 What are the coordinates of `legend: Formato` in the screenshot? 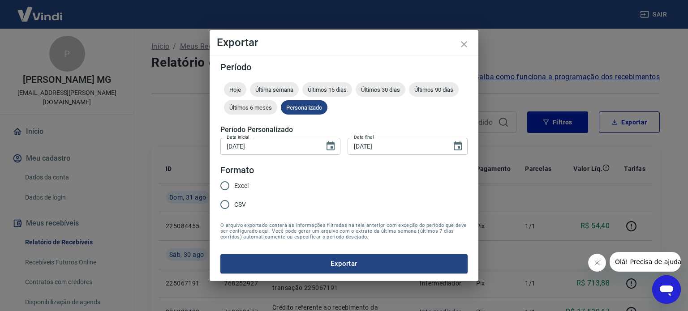 It's located at (237, 170).